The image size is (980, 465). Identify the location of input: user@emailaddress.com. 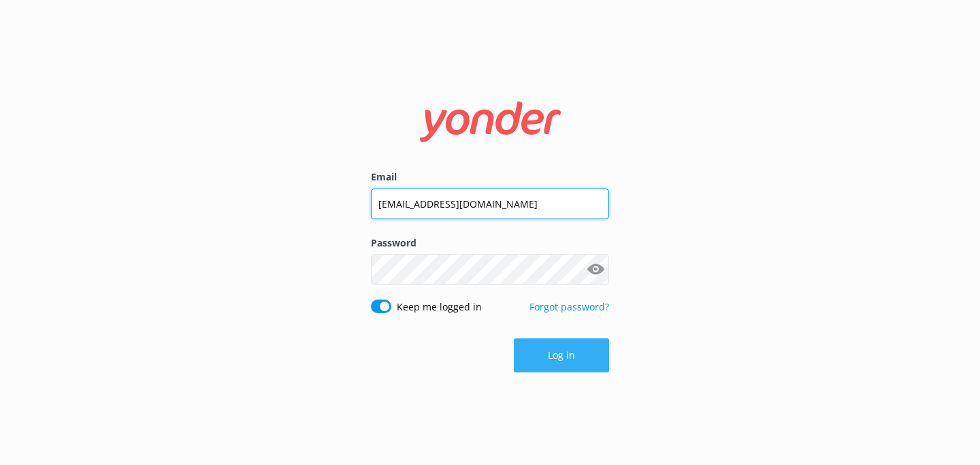
(490, 203).